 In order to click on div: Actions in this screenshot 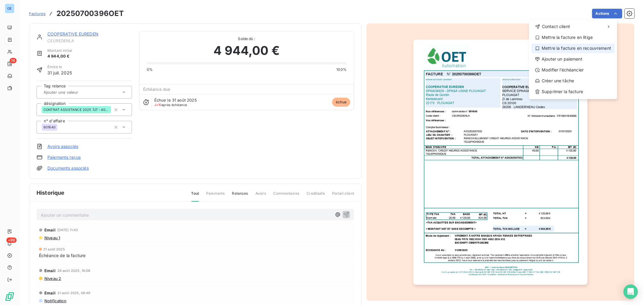, I will do `click(573, 59)`.